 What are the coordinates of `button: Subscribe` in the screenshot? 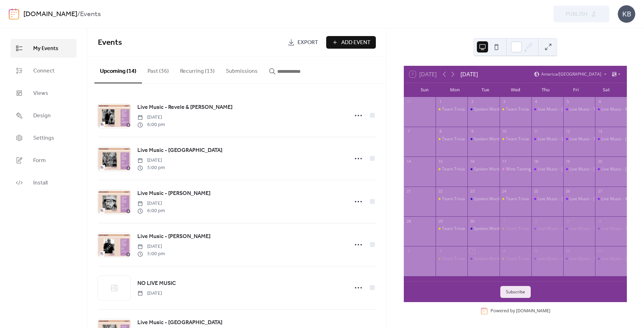 It's located at (516, 292).